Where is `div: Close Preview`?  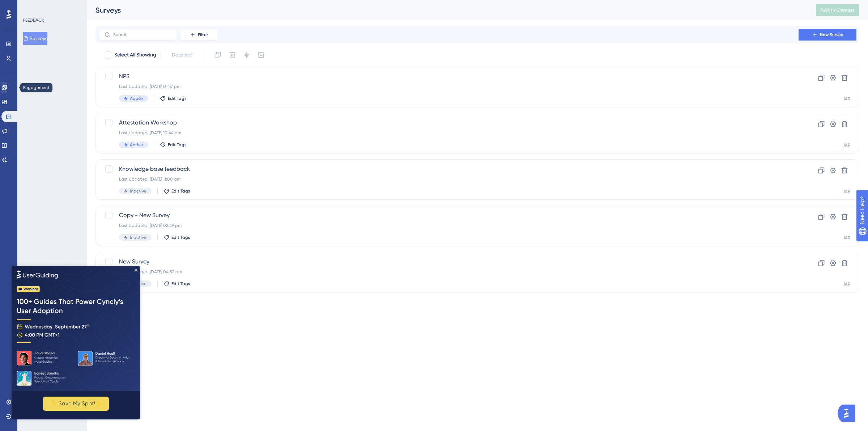 div: Close Preview is located at coordinates (124, 4).